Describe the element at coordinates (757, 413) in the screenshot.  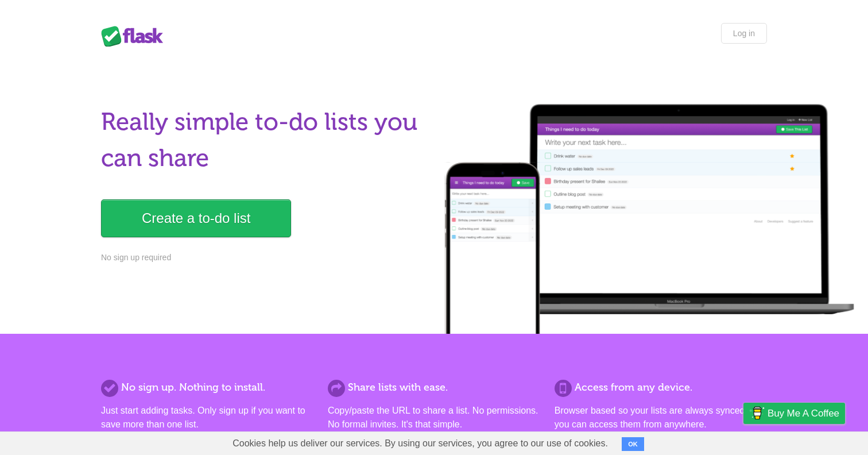
I see `img: Buy me a coffee` at that location.